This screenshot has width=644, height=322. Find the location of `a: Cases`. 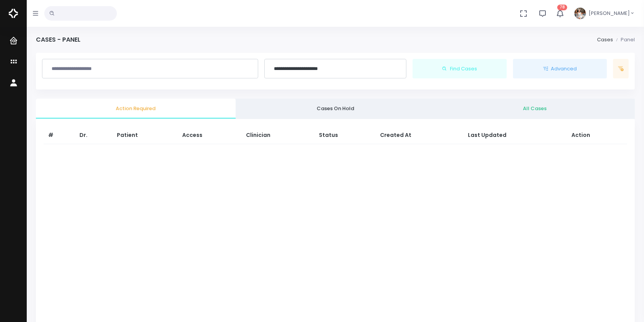

a: Cases is located at coordinates (605, 40).